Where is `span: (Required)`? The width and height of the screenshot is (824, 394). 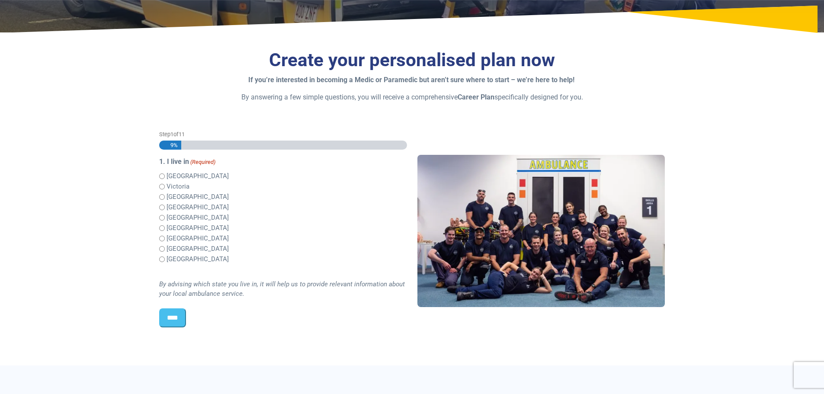 span: (Required) is located at coordinates (203, 162).